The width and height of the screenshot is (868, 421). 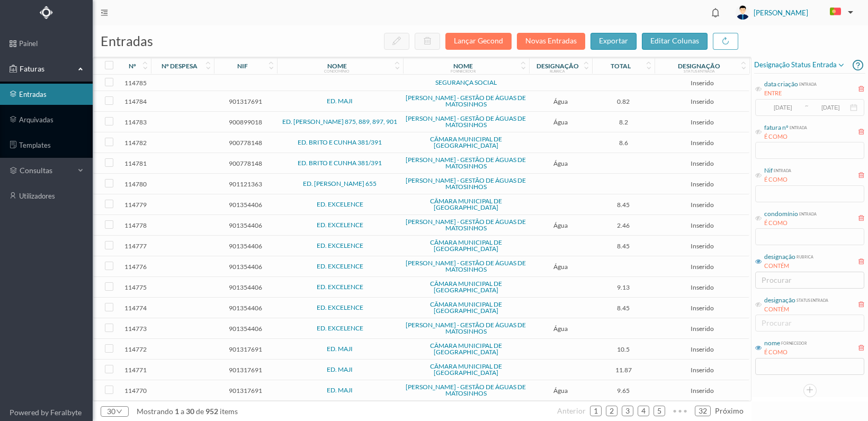 What do you see at coordinates (729, 411) in the screenshot?
I see `li: Página Seguinte` at bounding box center [729, 411].